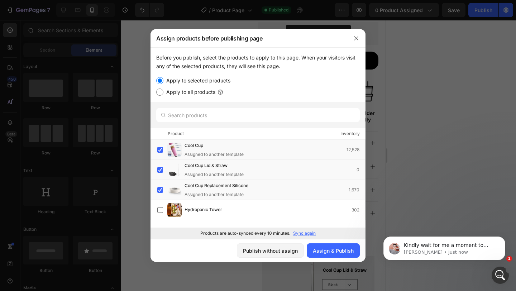  I want to click on div: 302, so click(358, 210).